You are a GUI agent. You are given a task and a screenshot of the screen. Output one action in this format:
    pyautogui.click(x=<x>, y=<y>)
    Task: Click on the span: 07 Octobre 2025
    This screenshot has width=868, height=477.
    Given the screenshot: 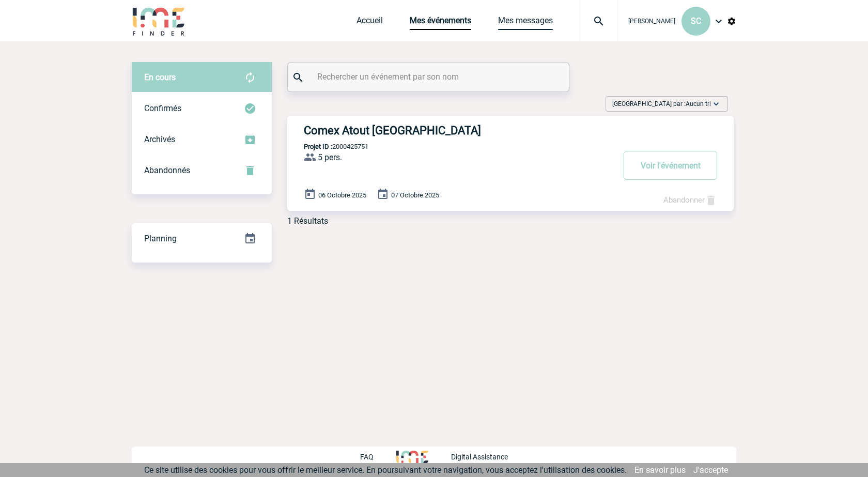 What is the action you would take?
    pyautogui.click(x=415, y=195)
    